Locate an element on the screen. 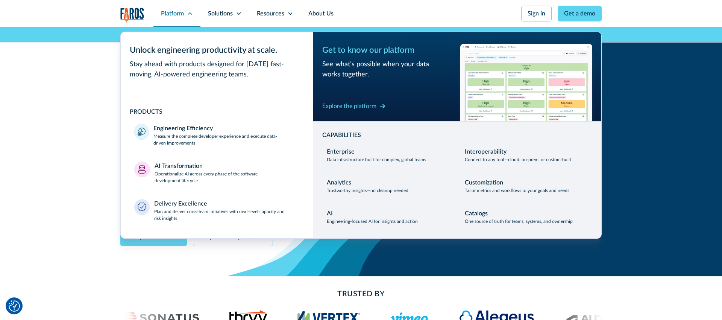 The height and width of the screenshot is (320, 722). div: Explore the platform is located at coordinates (349, 106).